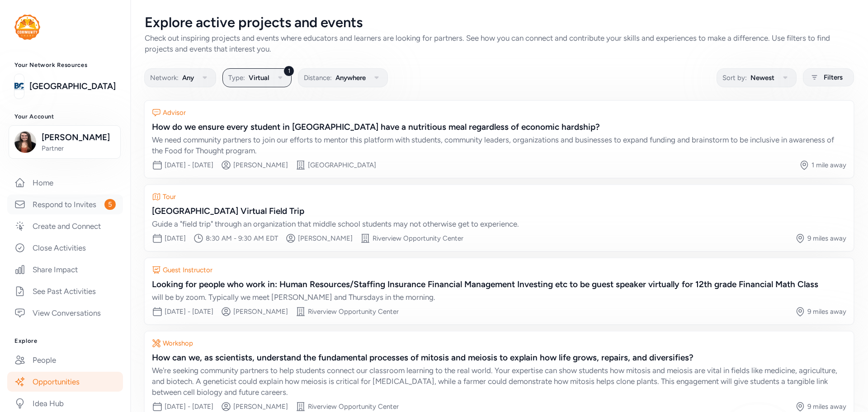 The image size is (868, 412). Describe the element at coordinates (164, 78) in the screenshot. I see `span: Network:` at that location.